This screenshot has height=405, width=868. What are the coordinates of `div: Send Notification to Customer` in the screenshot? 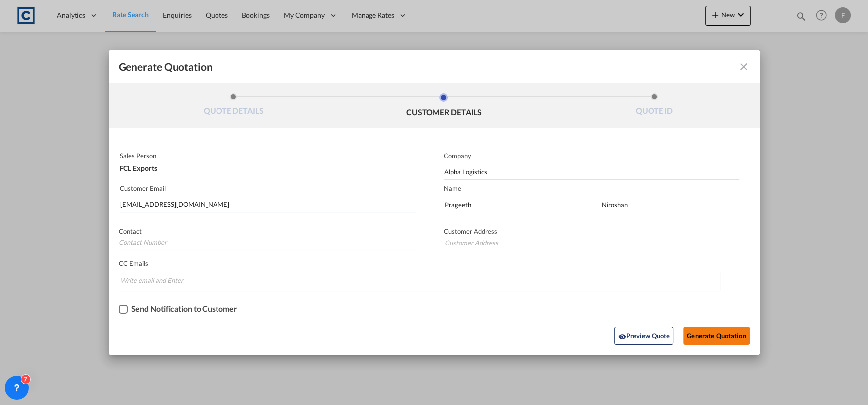 It's located at (184, 308).